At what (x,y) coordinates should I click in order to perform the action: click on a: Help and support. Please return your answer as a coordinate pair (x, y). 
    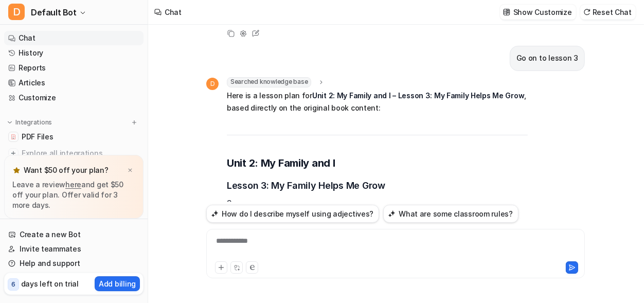
    Looking at the image, I should click on (73, 264).